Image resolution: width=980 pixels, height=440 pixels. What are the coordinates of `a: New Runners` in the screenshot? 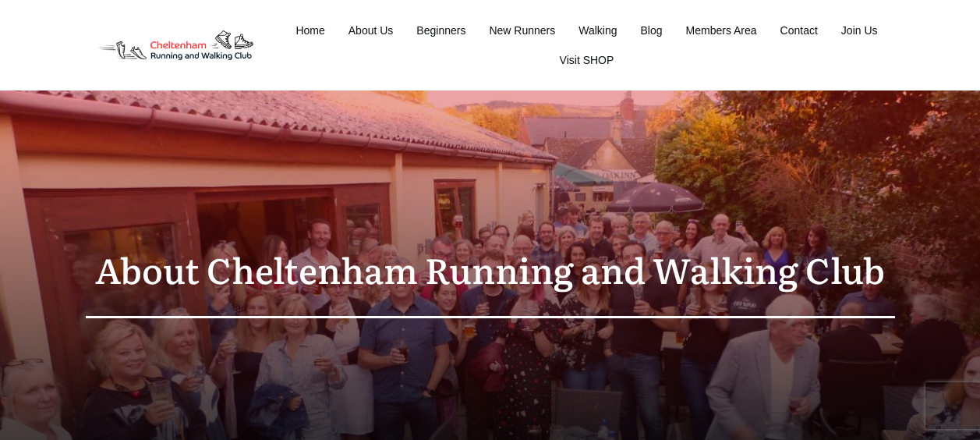 It's located at (521, 31).